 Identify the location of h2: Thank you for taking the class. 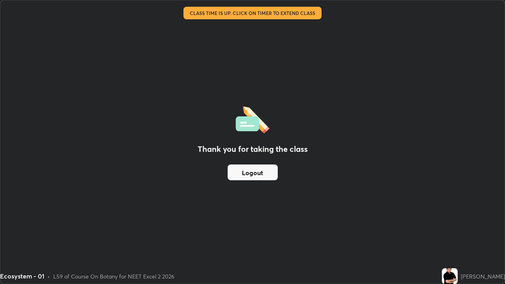
(252, 149).